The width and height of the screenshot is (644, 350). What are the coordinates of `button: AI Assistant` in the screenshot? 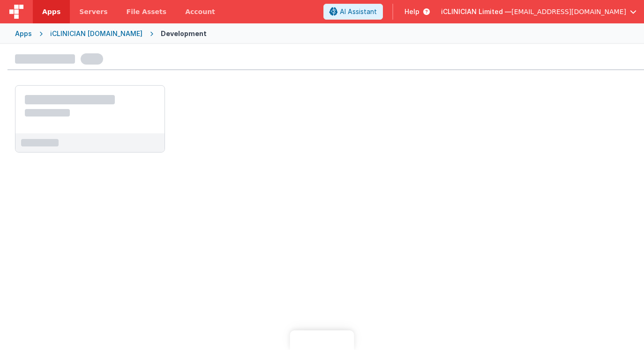 It's located at (353, 12).